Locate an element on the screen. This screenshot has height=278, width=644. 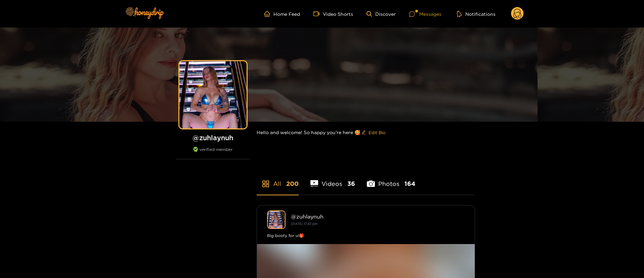
span: 164 is located at coordinates (410, 184).